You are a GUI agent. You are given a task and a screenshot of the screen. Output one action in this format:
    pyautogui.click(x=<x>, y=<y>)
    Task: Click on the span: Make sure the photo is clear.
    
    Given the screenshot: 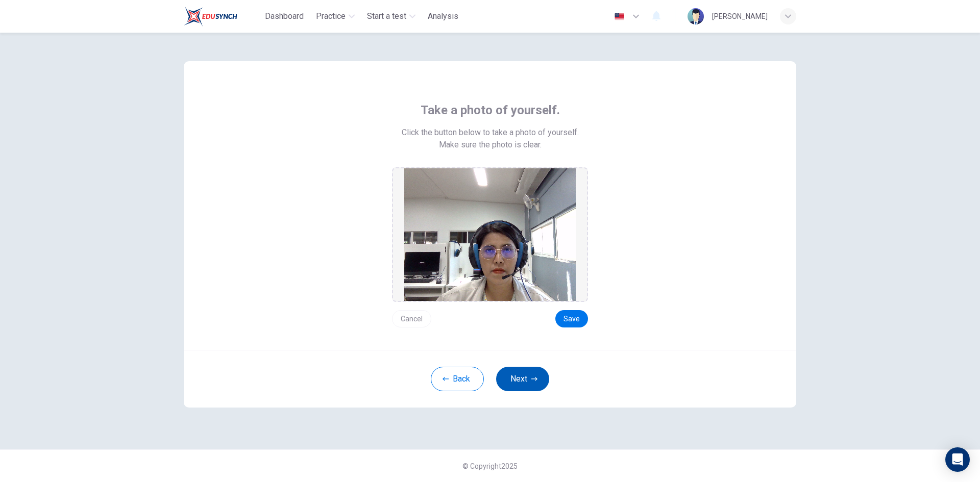 What is the action you would take?
    pyautogui.click(x=490, y=145)
    